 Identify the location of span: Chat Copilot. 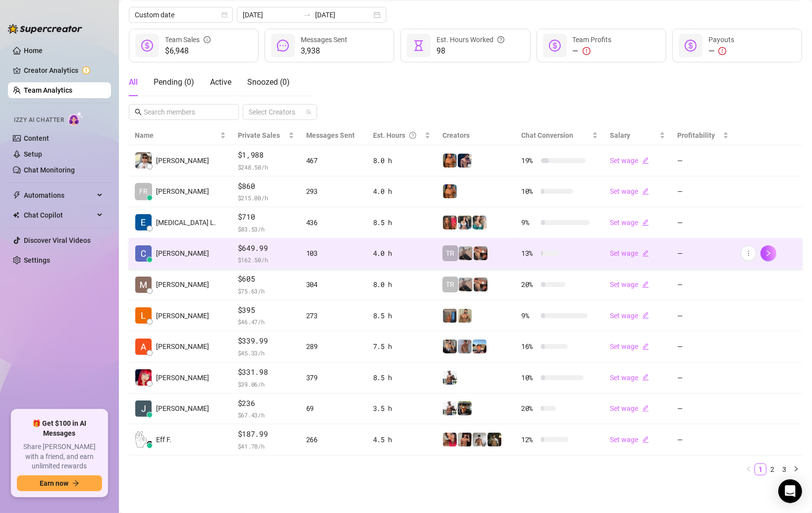
(59, 215).